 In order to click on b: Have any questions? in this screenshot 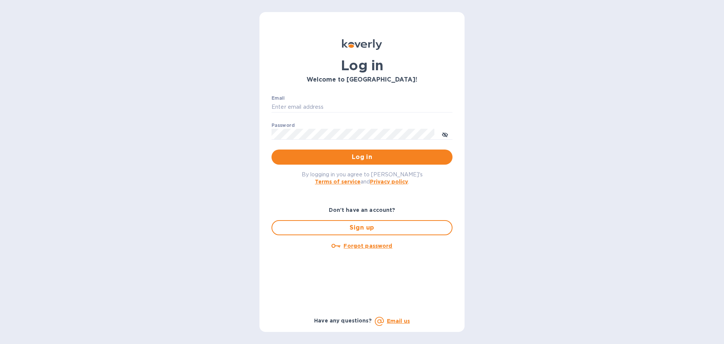, I will do `click(343, 320)`.